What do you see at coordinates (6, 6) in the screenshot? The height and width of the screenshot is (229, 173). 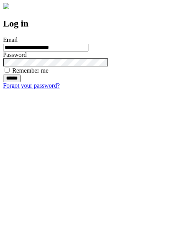 I see `img: logo-4e3dc11c47720685a147b03b5a06dd966a58ff35d612b21f08c02c0306f2b779.png` at bounding box center [6, 6].